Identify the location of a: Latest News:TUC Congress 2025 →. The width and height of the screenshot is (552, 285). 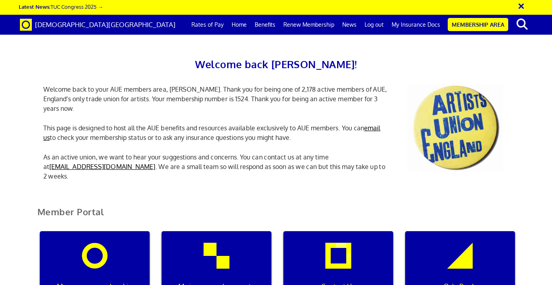
(61, 6).